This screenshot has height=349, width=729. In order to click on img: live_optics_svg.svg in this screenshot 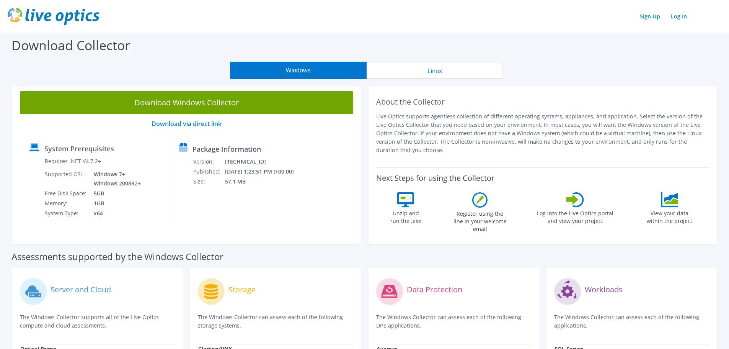, I will do `click(54, 16)`.